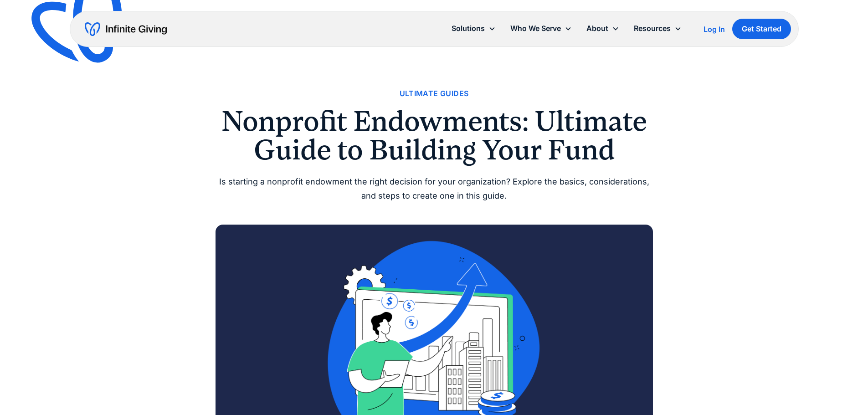  Describe the element at coordinates (434, 188) in the screenshot. I see `div: Is starting a nonprofit endowment the right decision for your organization? Explore the basics, c...` at that location.